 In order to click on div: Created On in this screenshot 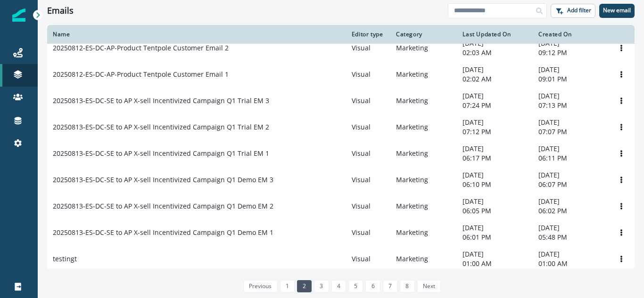, I will do `click(570, 34)`.